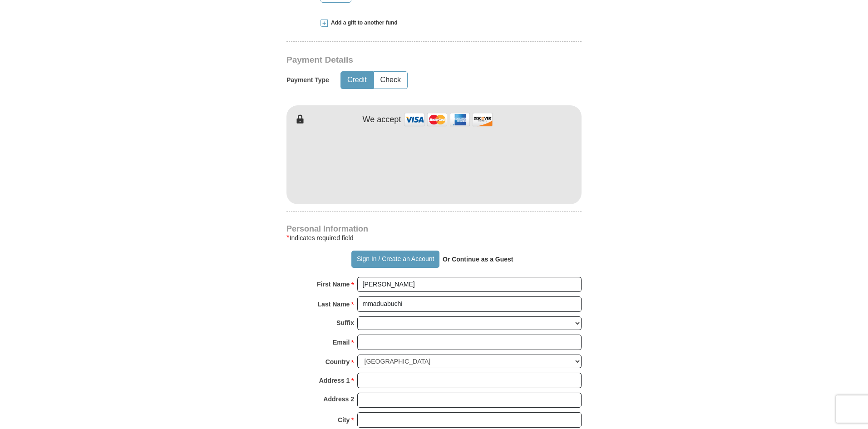  I want to click on img: credit cards accepted, so click(449, 120).